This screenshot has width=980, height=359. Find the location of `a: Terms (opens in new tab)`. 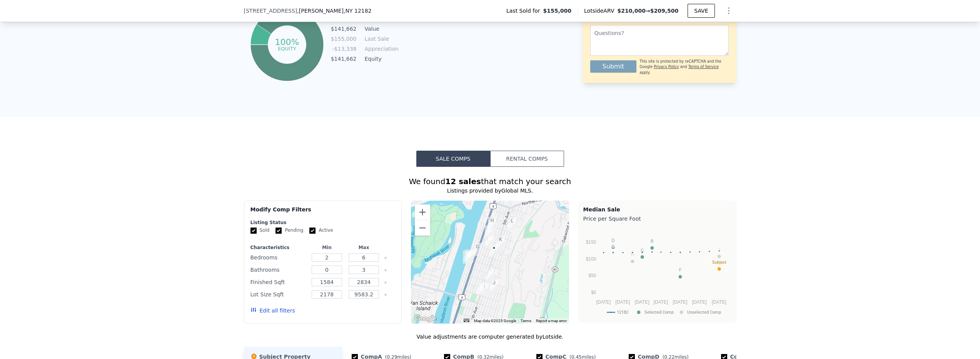

a: Terms (opens in new tab) is located at coordinates (526, 321).